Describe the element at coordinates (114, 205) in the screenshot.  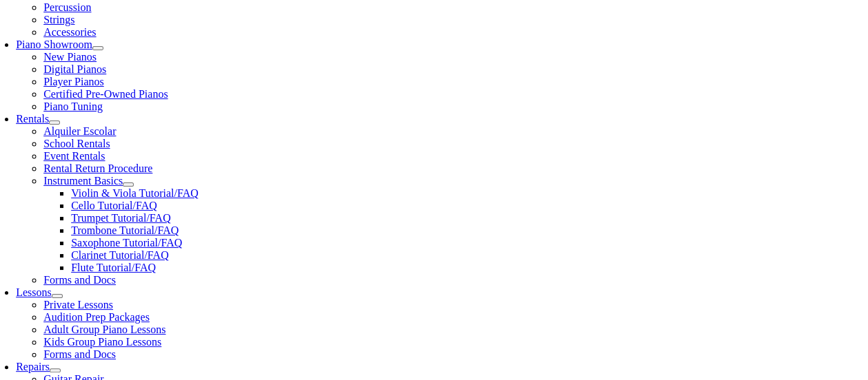
I see `span: Cello Tutorial/FAQ` at that location.